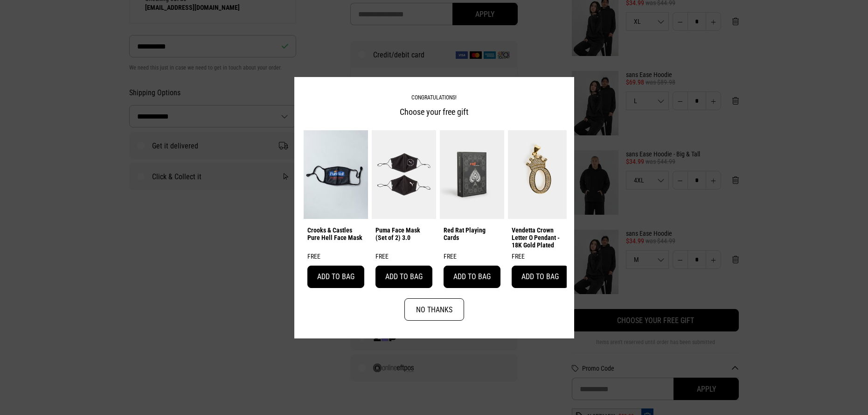  Describe the element at coordinates (434, 112) in the screenshot. I see `h2: Choose your free gift` at that location.